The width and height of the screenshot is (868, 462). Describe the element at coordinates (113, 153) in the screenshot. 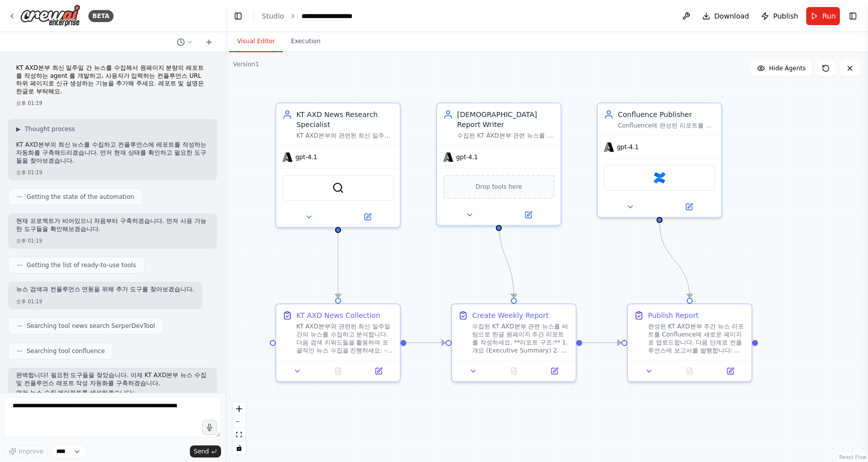

I see `p: KT AXD본부의 최신 뉴스를 수집하고 컨플루언스에 레포트를 작성하는 자동화를 구축해드리겠습니다. 먼저 현재 상태를 확인하고 필요한 도구들을 찾아보겠습니다.` at that location.